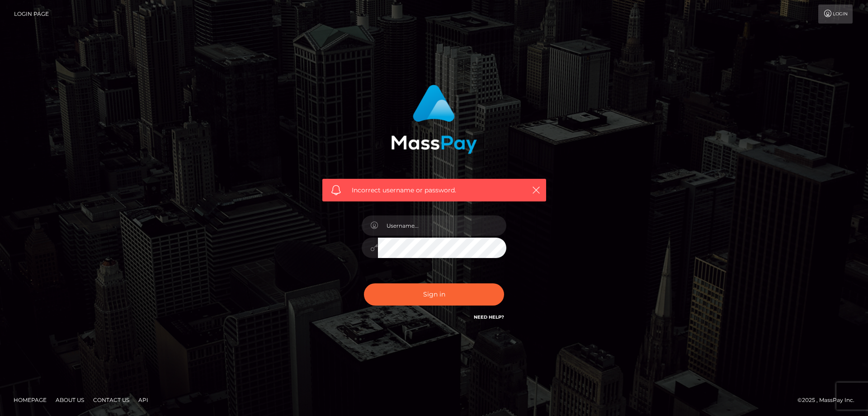 The image size is (868, 416). What do you see at coordinates (143, 399) in the screenshot?
I see `a: API` at bounding box center [143, 399].